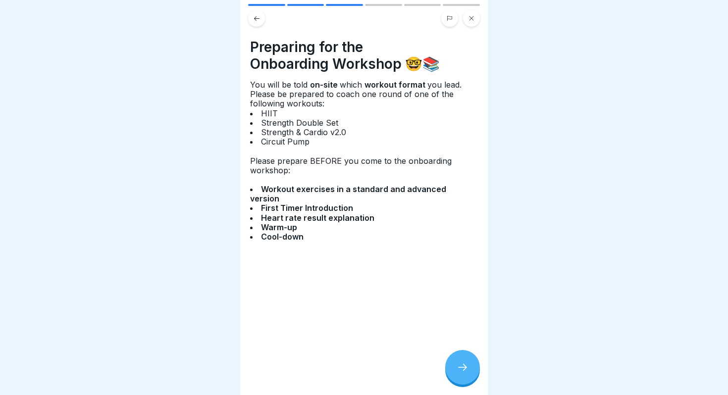 The height and width of the screenshot is (395, 728). Describe the element at coordinates (318, 218) in the screenshot. I see `strong: Heart rate result explanation` at that location.